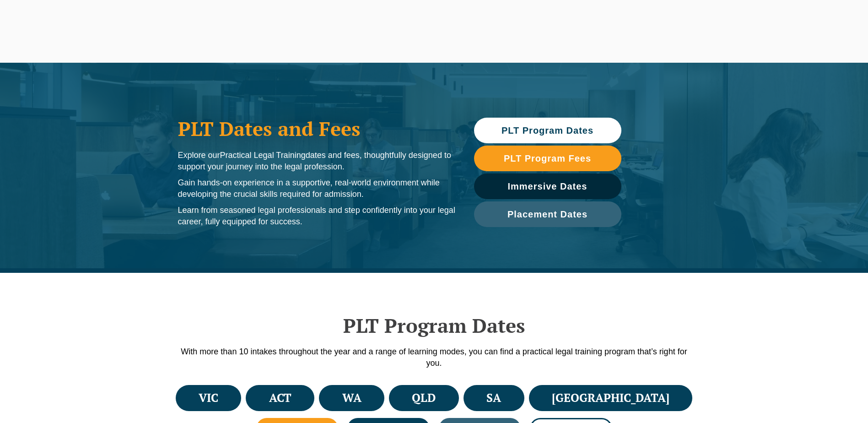 The width and height of the screenshot is (868, 423). I want to click on h4: WA, so click(352, 398).